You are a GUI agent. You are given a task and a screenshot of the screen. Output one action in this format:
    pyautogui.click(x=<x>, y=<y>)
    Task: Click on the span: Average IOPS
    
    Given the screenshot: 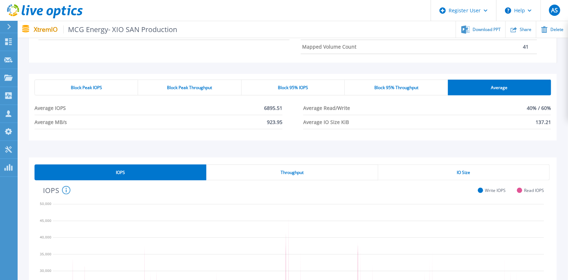 What is the action you would take?
    pyautogui.click(x=50, y=108)
    